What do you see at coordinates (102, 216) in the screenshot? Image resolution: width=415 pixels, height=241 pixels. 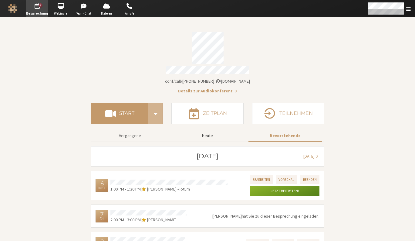 I see `div: Dienstag, 7. Oktober 2025 14:00` at bounding box center [102, 216].